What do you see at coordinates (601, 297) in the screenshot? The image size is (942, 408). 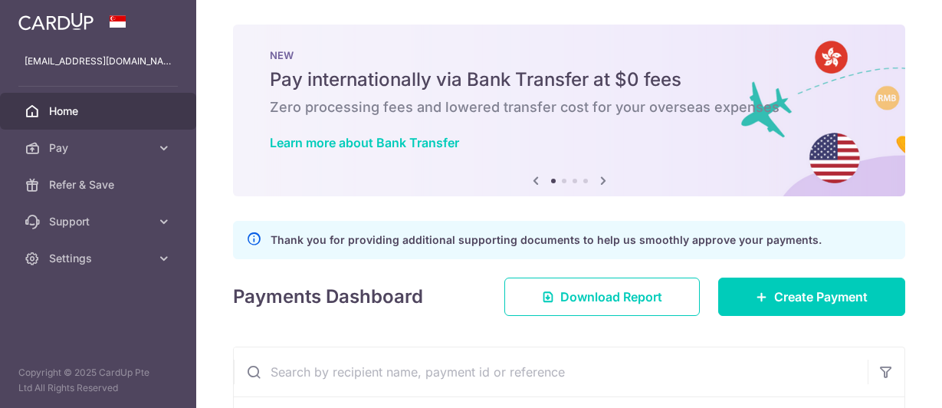 I see `a: Download Report` at bounding box center [601, 297].